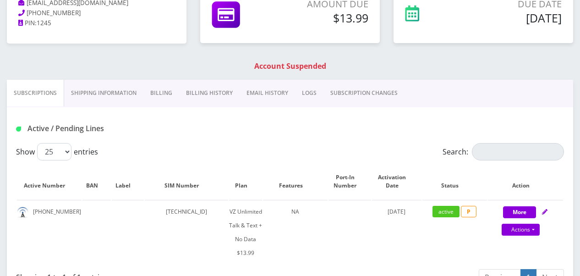 The image size is (580, 276). I want to click on th: Action: activate to sort column ascending, so click(526, 182).